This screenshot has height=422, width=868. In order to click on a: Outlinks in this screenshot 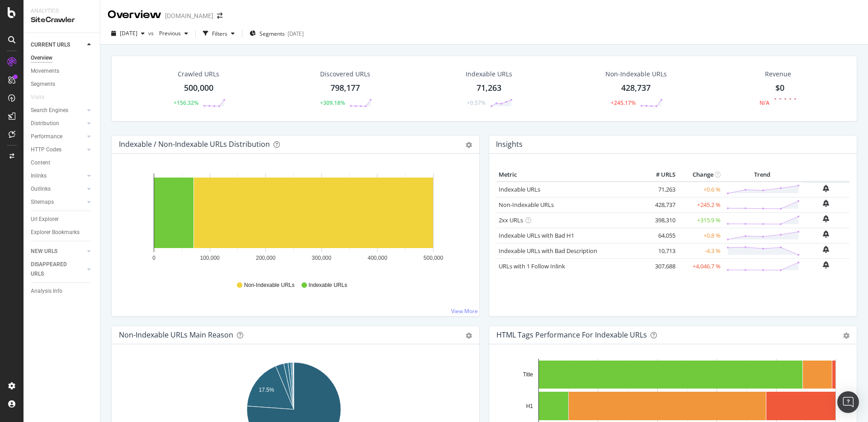, I will do `click(57, 189)`.